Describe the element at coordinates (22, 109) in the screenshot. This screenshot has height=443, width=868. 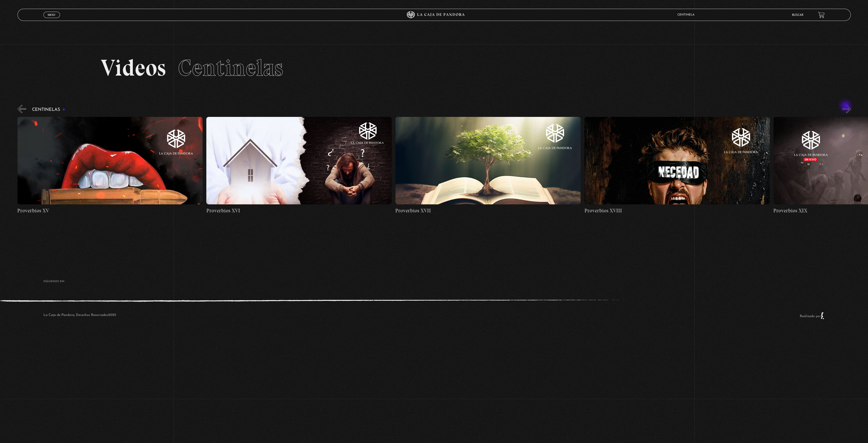
I see `button: Previous` at that location.